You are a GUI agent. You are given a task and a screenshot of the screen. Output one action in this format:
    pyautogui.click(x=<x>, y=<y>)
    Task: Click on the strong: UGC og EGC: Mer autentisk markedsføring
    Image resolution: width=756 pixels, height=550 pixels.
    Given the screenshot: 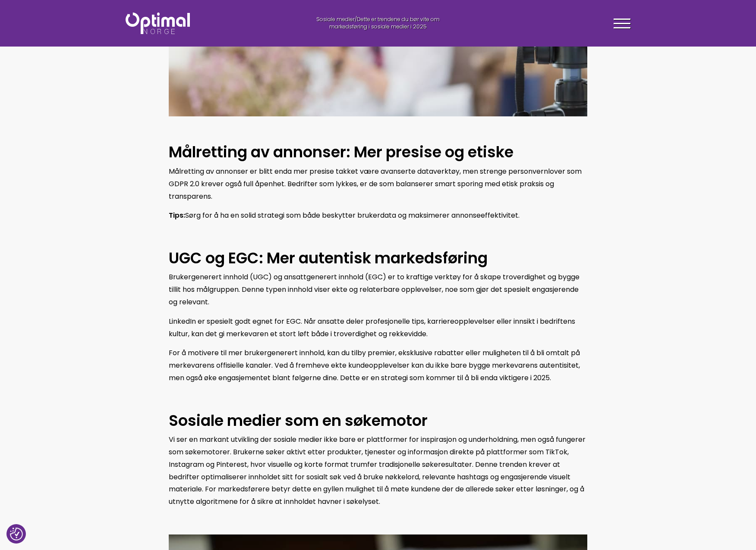 What is the action you would take?
    pyautogui.click(x=328, y=257)
    